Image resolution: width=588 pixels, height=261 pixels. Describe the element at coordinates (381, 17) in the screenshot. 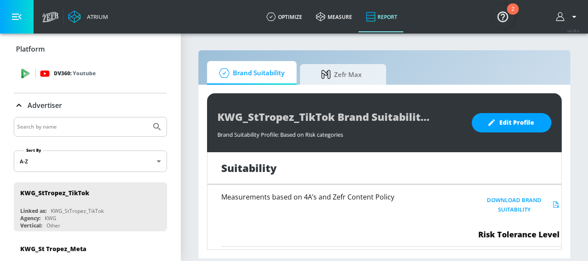

I see `a: Report` at that location.